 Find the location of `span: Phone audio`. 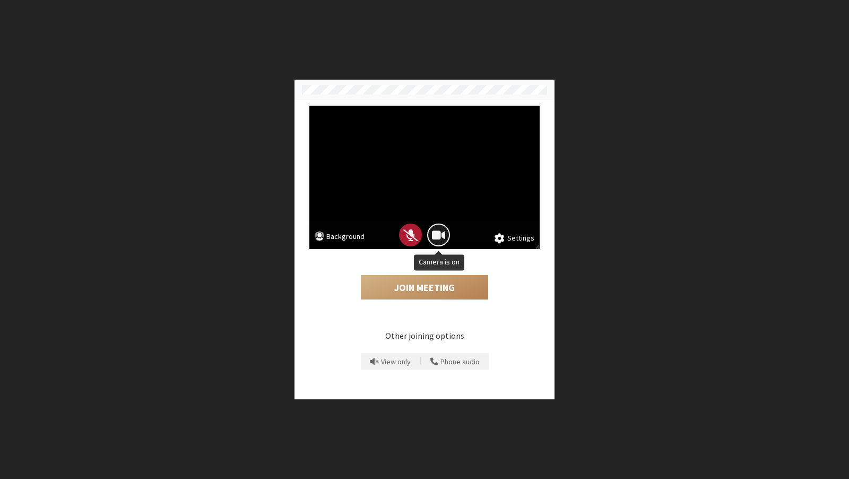

span: Phone audio is located at coordinates (460, 361).